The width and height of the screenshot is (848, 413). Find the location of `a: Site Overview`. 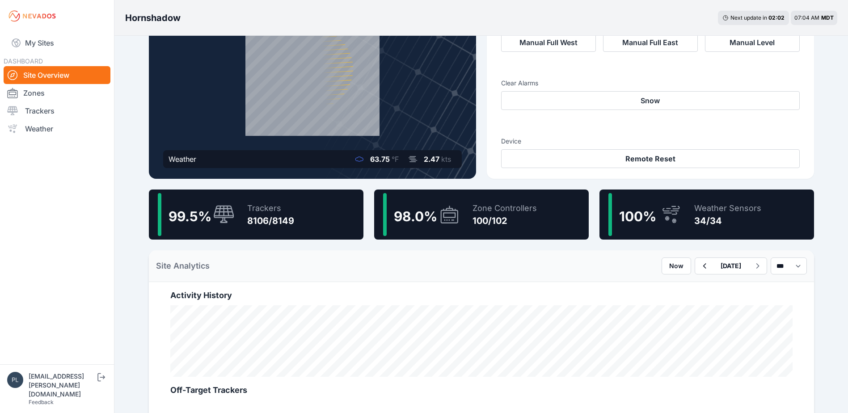

a: Site Overview is located at coordinates (57, 75).